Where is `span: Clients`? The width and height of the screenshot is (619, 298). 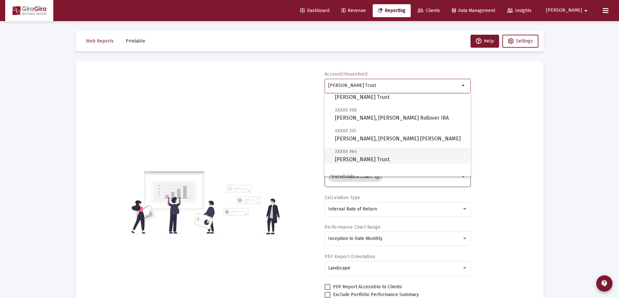 span: Clients is located at coordinates (428, 10).